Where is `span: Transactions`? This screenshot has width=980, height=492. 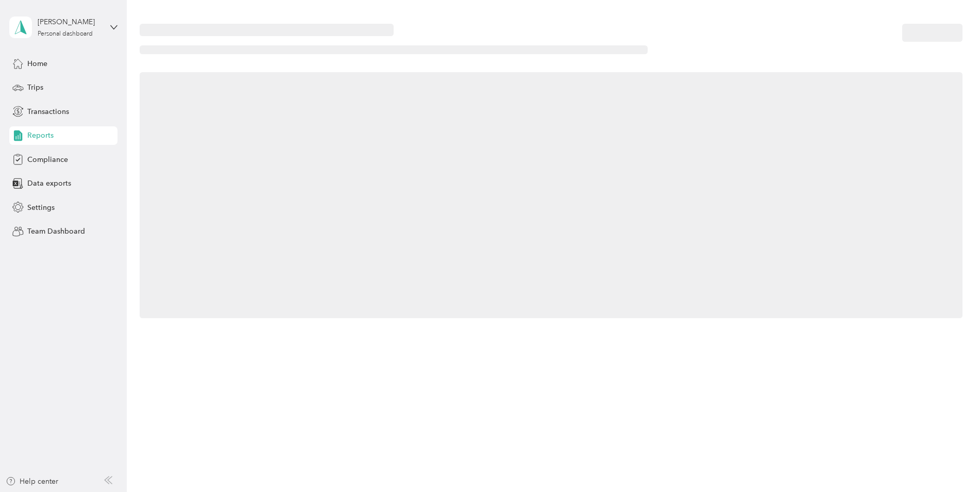
span: Transactions is located at coordinates (48, 111).